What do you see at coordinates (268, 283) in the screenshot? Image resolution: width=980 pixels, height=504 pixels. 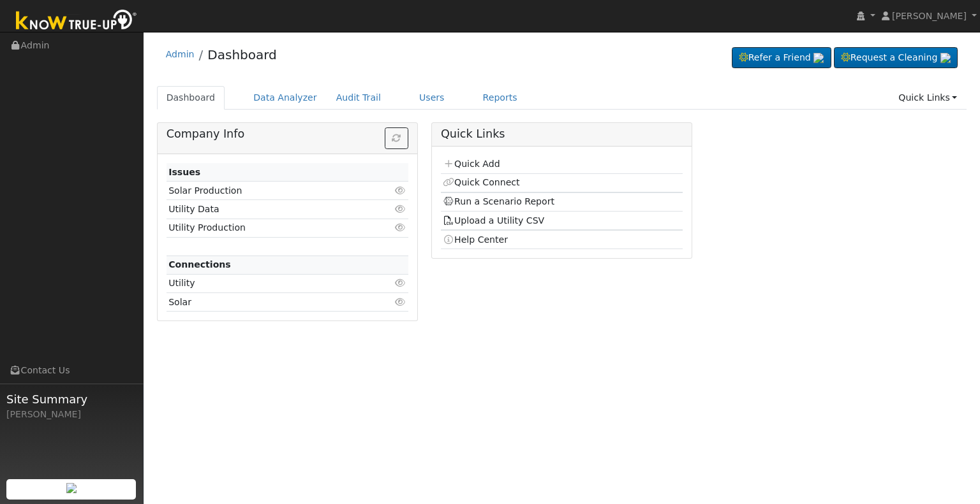 I see `td: Utility` at bounding box center [268, 283].